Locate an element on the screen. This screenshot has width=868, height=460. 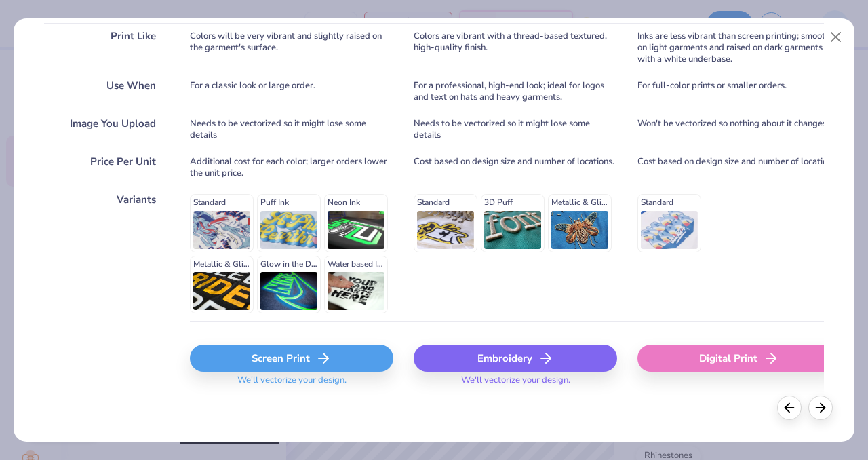
div: Image You Upload is located at coordinates (106, 130).